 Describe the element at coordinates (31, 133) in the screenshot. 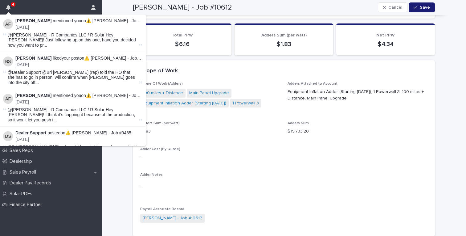

I see `strong: Dealer Support` at that location.